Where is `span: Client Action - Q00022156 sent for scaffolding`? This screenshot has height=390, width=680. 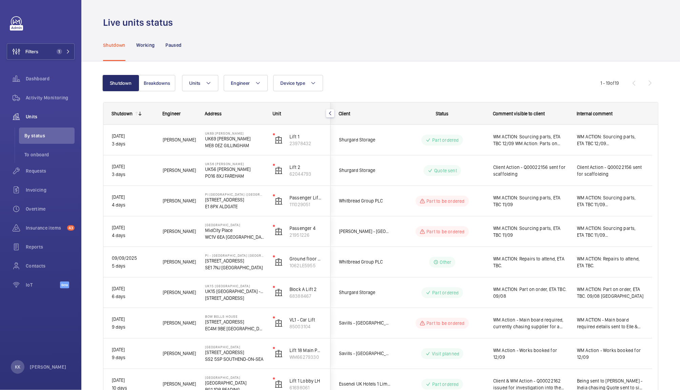
span: Client Action - Q00022156 sent for scaffolding is located at coordinates (531, 171).